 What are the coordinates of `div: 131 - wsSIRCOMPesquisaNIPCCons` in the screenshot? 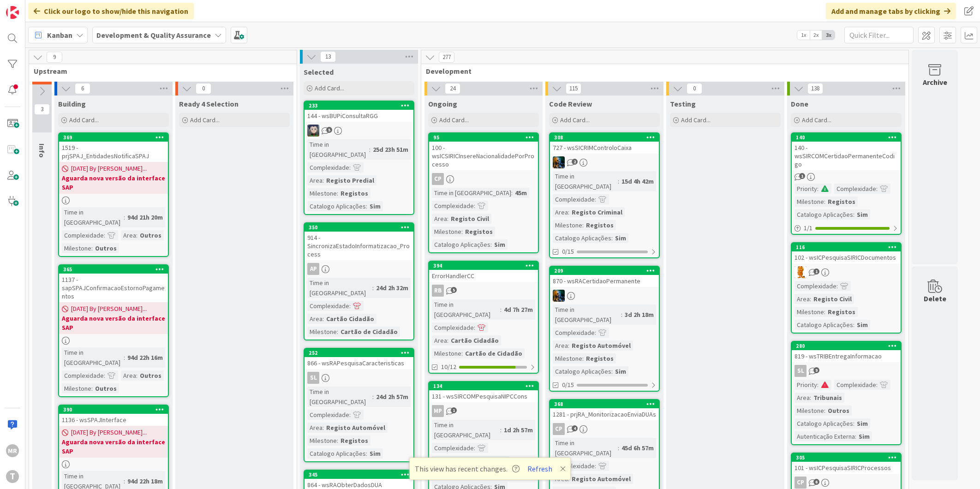 It's located at (483, 396).